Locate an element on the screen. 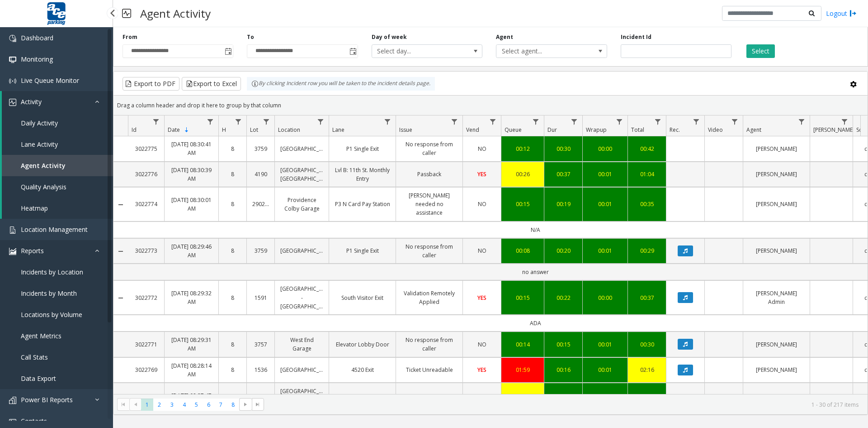  span: Call Stats is located at coordinates (34, 357).